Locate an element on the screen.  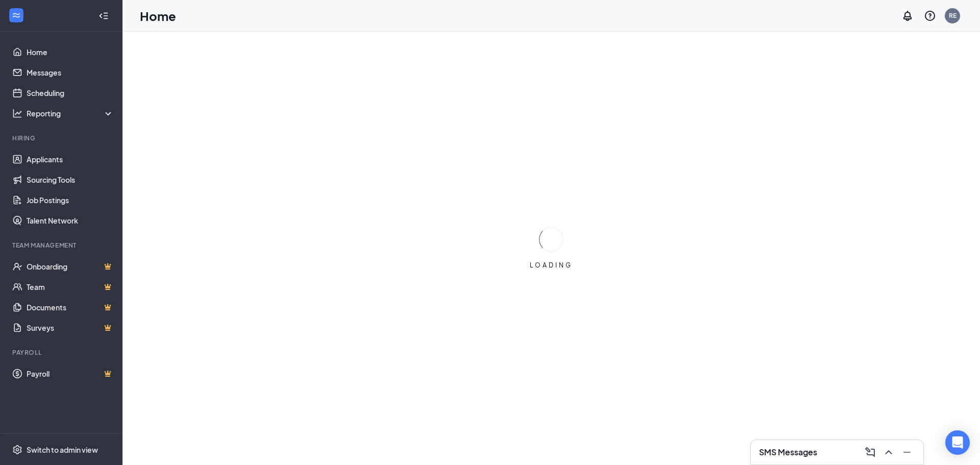
a: Messages is located at coordinates (70, 73).